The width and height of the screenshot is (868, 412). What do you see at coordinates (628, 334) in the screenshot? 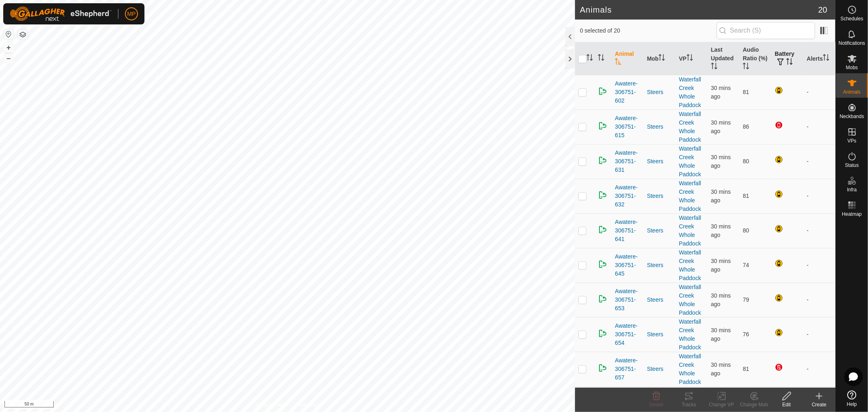
I see `span: Awatere-306751-654` at bounding box center [628, 334].